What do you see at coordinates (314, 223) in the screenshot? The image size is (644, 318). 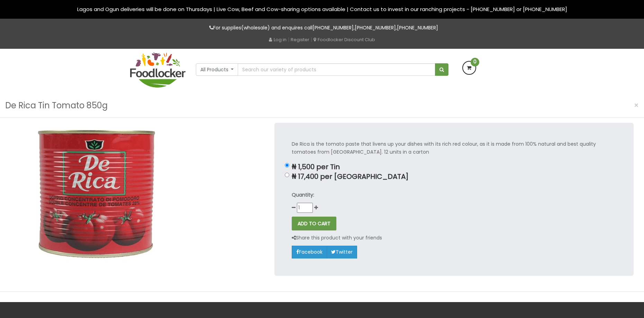 I see `button: ADD TO CART` at bounding box center [314, 223].